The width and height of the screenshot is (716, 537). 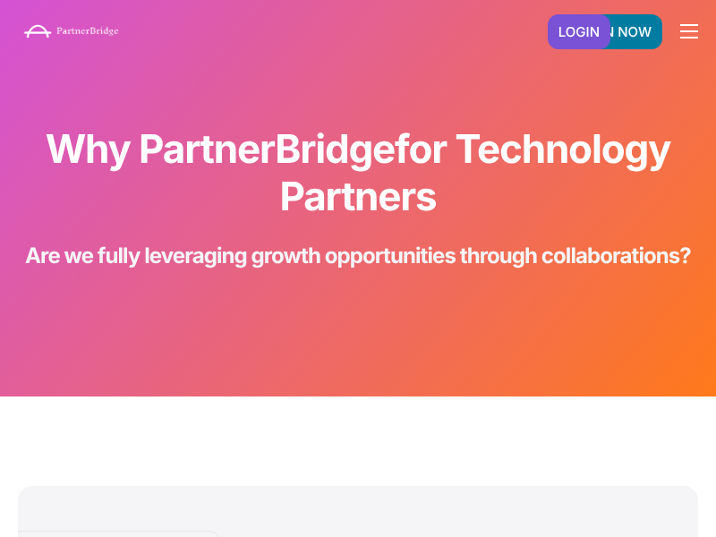 I want to click on a: JOIN NOW, so click(x=616, y=31).